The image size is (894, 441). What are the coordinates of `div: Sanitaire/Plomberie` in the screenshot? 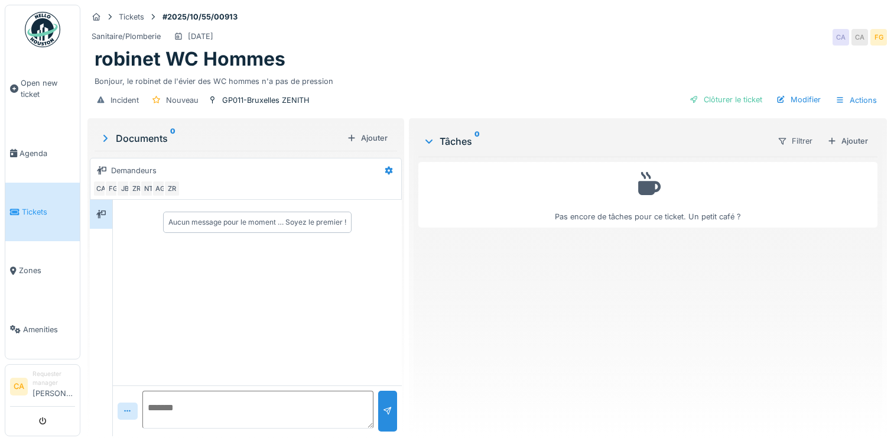 It's located at (126, 36).